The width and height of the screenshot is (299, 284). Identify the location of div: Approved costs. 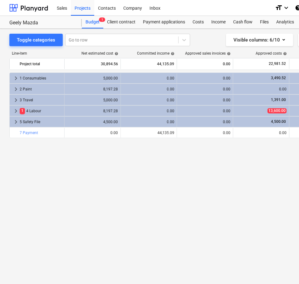
(271, 53).